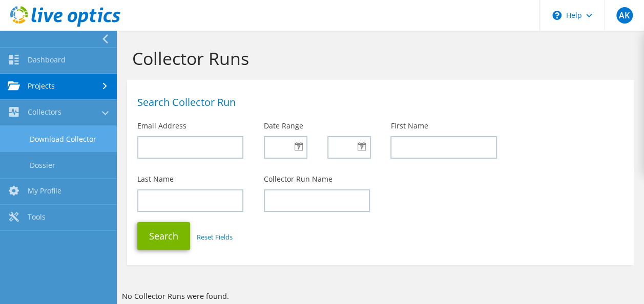 This screenshot has width=644, height=304. What do you see at coordinates (378, 103) in the screenshot?
I see `h1: Search Collector Run` at bounding box center [378, 103].